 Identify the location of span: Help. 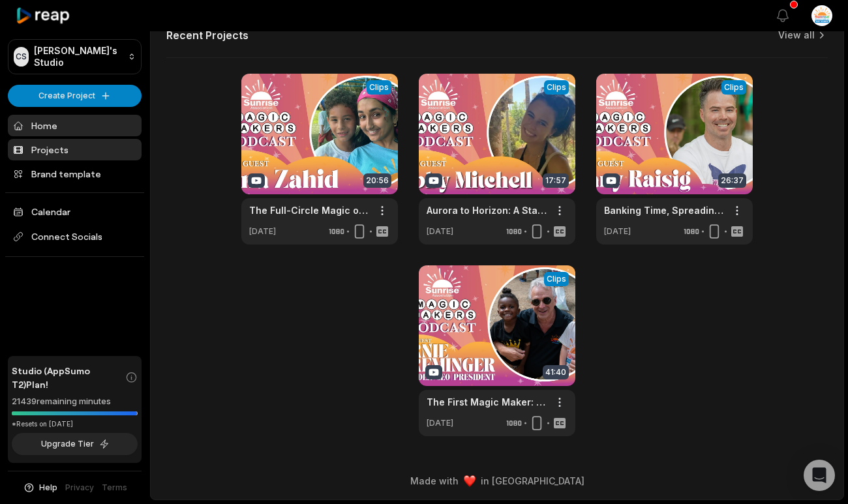
(48, 488).